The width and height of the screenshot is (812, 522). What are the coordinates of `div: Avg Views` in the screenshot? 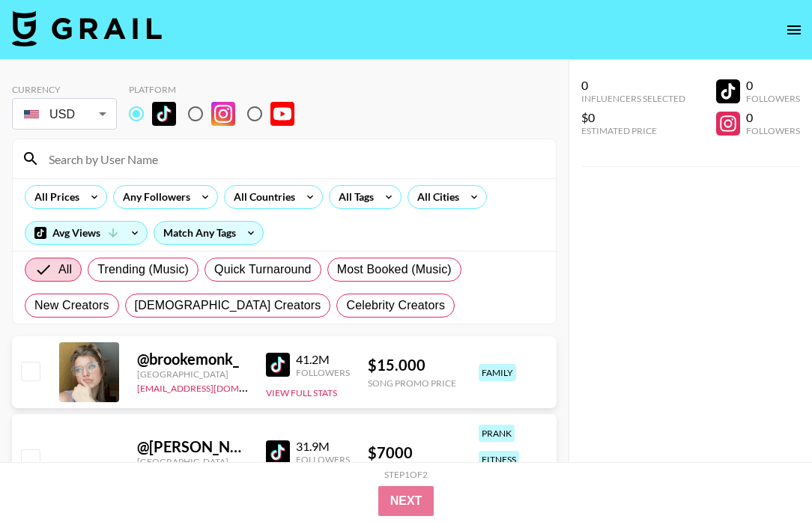 It's located at (86, 233).